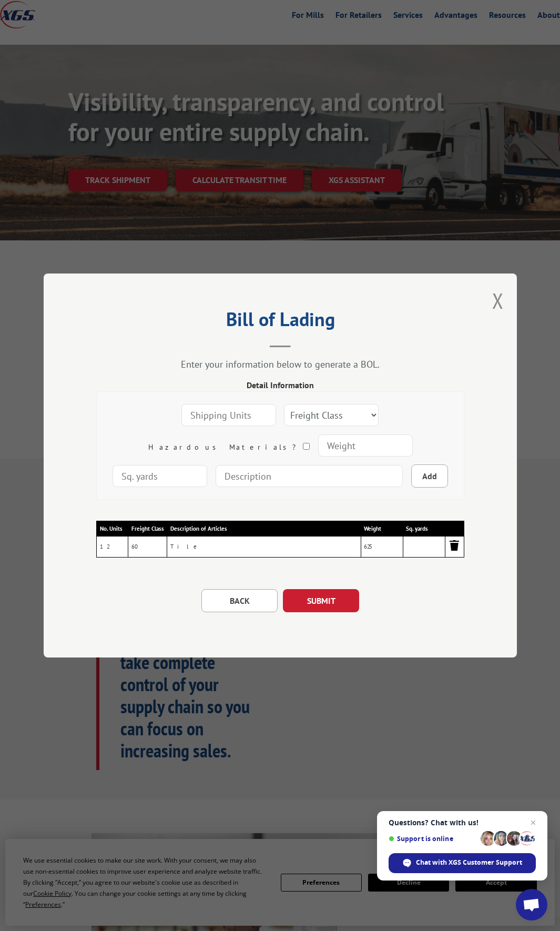  What do you see at coordinates (321, 601) in the screenshot?
I see `button: SUBMIT` at bounding box center [321, 601].